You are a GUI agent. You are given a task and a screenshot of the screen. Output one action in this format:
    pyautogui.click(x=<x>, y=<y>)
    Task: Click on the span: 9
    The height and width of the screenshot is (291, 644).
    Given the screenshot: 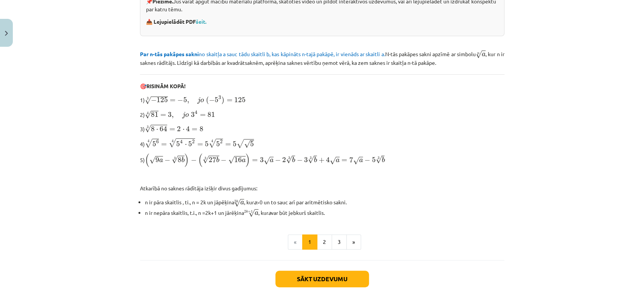 What is the action you would take?
    pyautogui.click(x=157, y=160)
    